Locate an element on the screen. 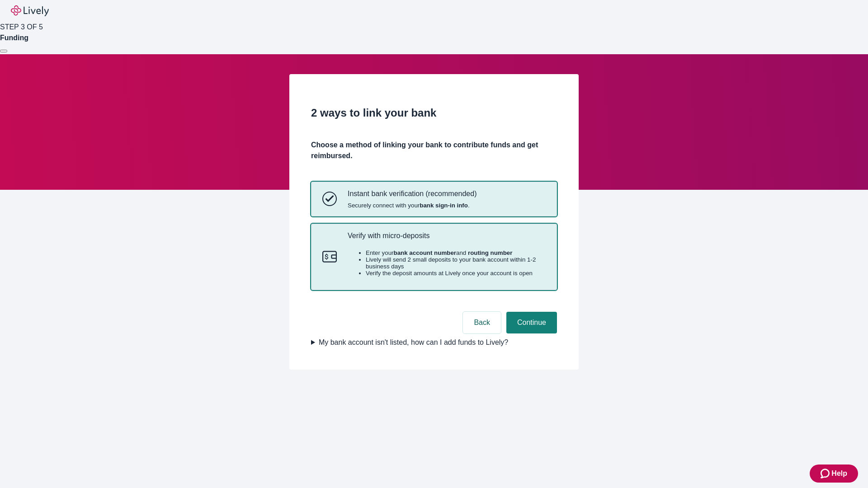 The height and width of the screenshot is (488, 868). li: Enter your and is located at coordinates (455, 252).